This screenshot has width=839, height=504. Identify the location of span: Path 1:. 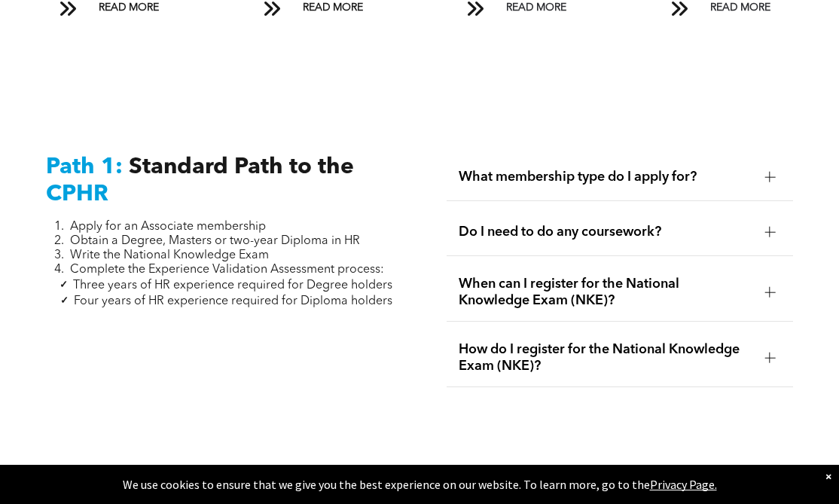
(84, 167).